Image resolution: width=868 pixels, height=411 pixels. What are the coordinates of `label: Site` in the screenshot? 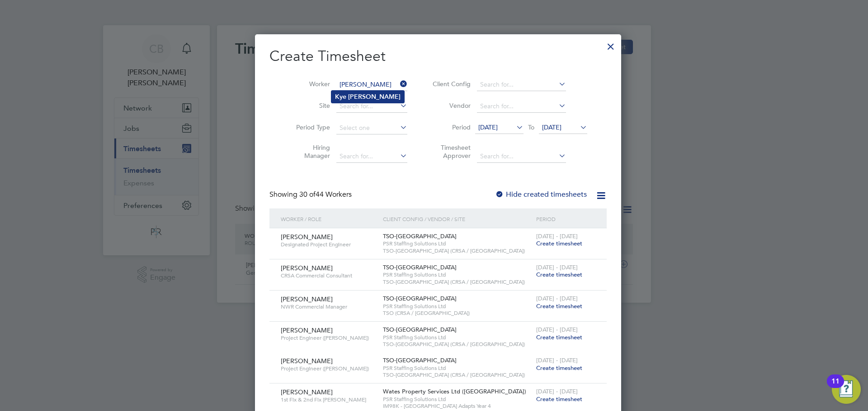 It's located at (310, 105).